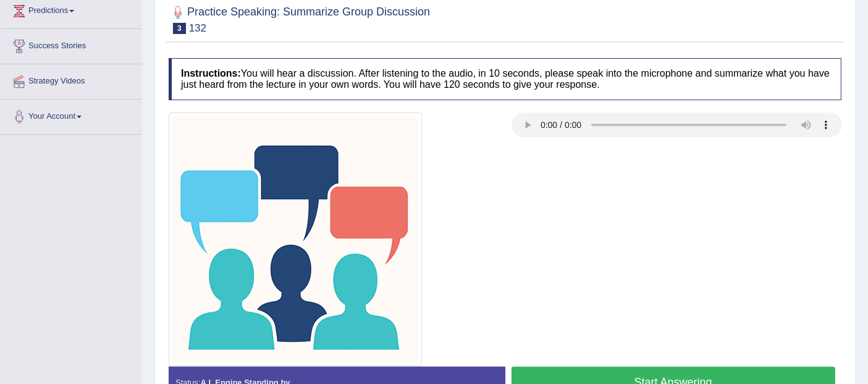 The width and height of the screenshot is (868, 384). I want to click on h2: Practice Speaking: Summarize Group Discussion, so click(299, 19).